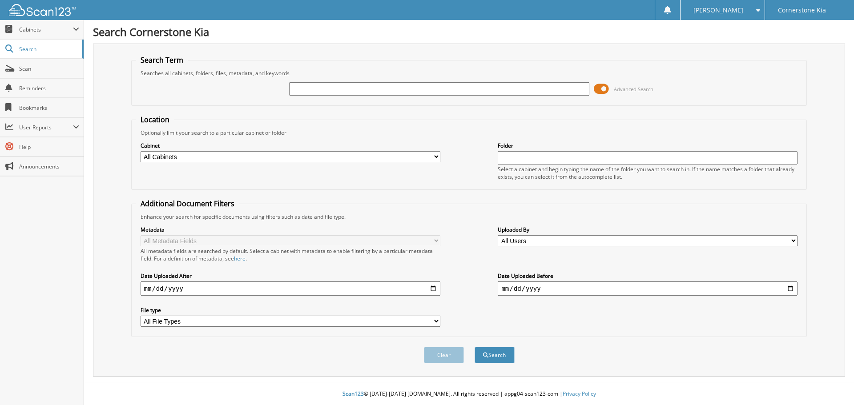  What do you see at coordinates (155, 120) in the screenshot?
I see `legend: Location` at bounding box center [155, 120].